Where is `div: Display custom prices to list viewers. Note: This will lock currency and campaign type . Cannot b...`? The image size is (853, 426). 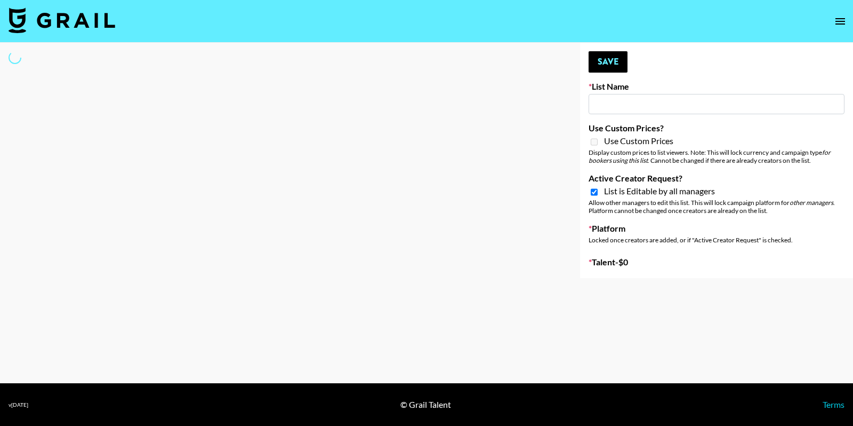
div: Display custom prices to list viewers. Note: This will lock currency and campaign type . Cannot b... is located at coordinates (717, 156).